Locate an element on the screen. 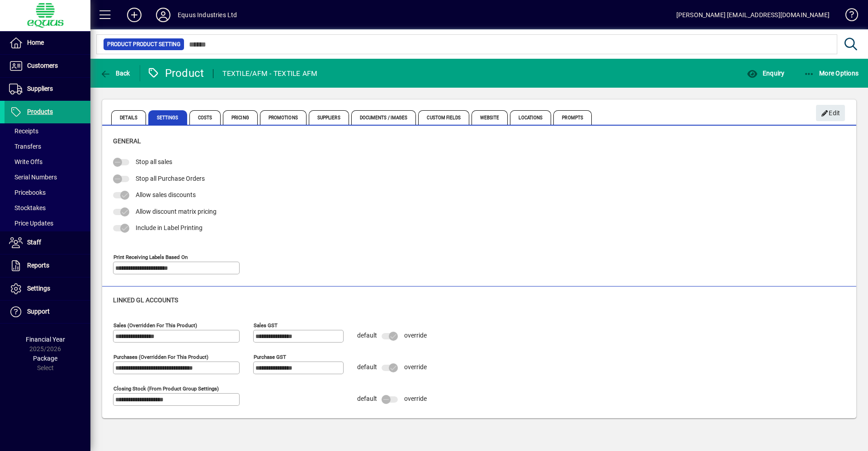 This screenshot has width=868, height=451. button: More Options is located at coordinates (831, 74).